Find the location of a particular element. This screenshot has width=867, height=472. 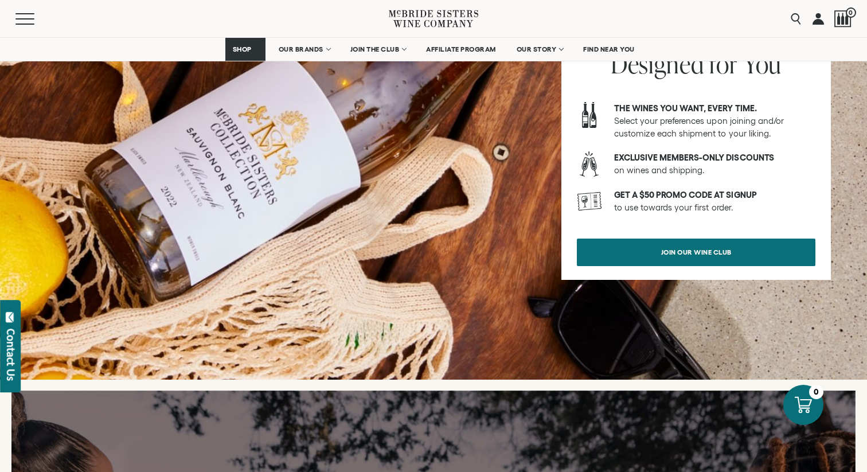

span: JOIN THE CLUB is located at coordinates (375, 49).